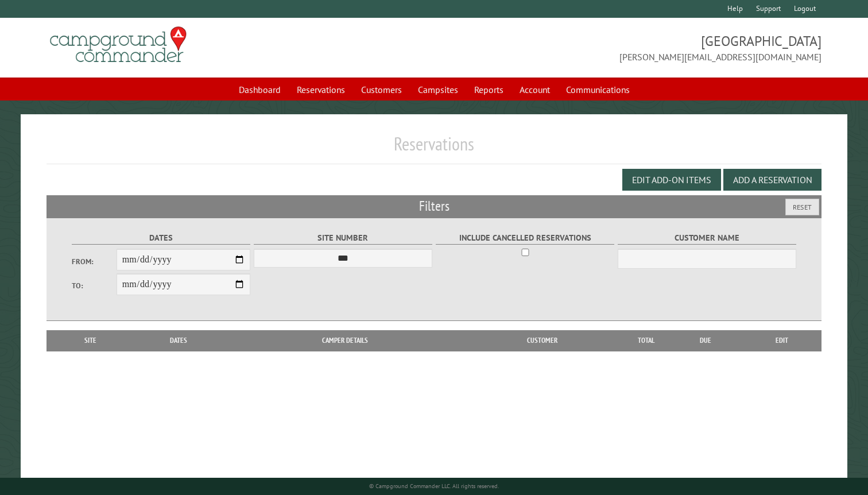  What do you see at coordinates (646, 340) in the screenshot?
I see `th: Total` at bounding box center [646, 340].